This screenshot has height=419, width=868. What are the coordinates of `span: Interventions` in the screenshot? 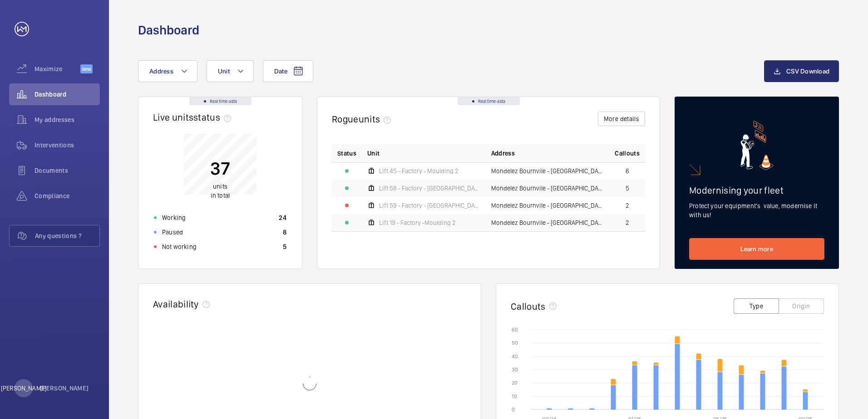 It's located at (67, 145).